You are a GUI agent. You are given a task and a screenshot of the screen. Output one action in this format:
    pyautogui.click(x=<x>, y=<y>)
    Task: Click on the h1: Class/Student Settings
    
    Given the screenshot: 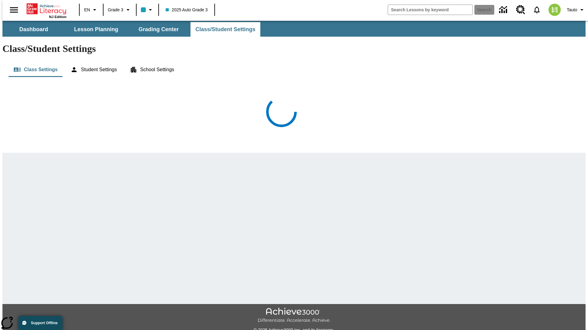 What is the action you would take?
    pyautogui.click(x=294, y=49)
    